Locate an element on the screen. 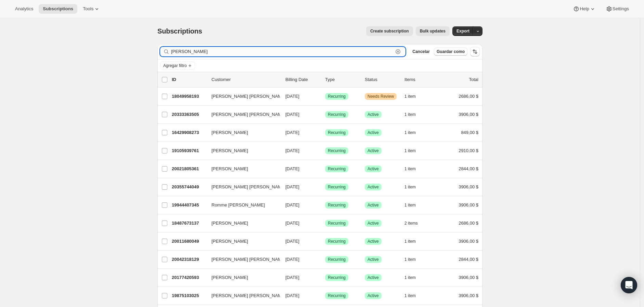 The image size is (644, 307). button: Bulk updates is located at coordinates (432, 32).